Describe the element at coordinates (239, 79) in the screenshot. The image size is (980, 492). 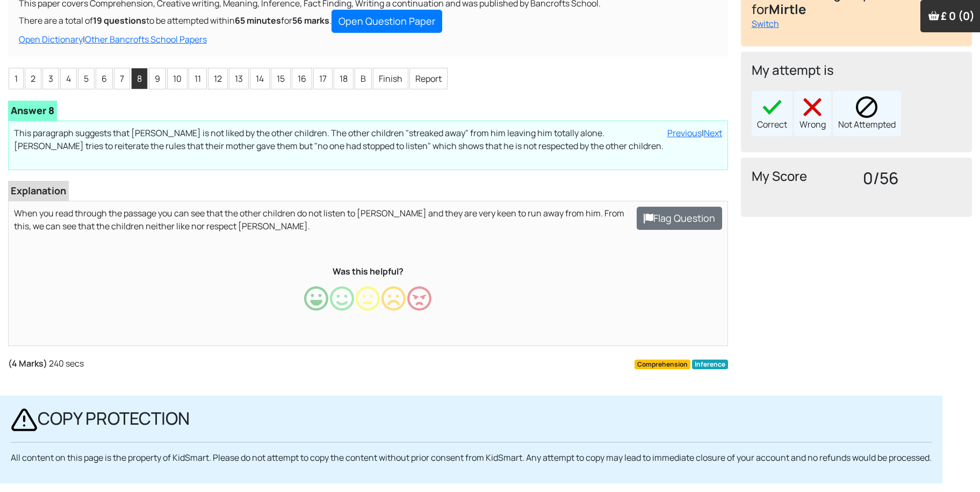
I see `li: 13` at that location.